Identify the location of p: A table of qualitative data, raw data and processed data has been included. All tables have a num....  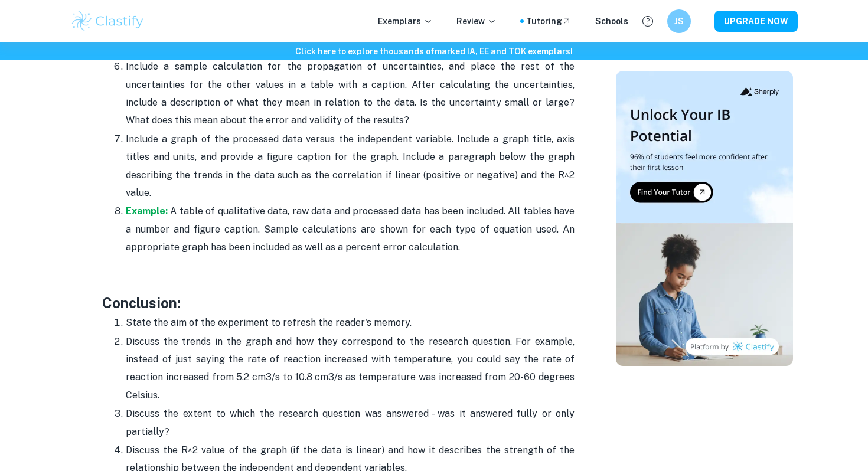
(350, 229).